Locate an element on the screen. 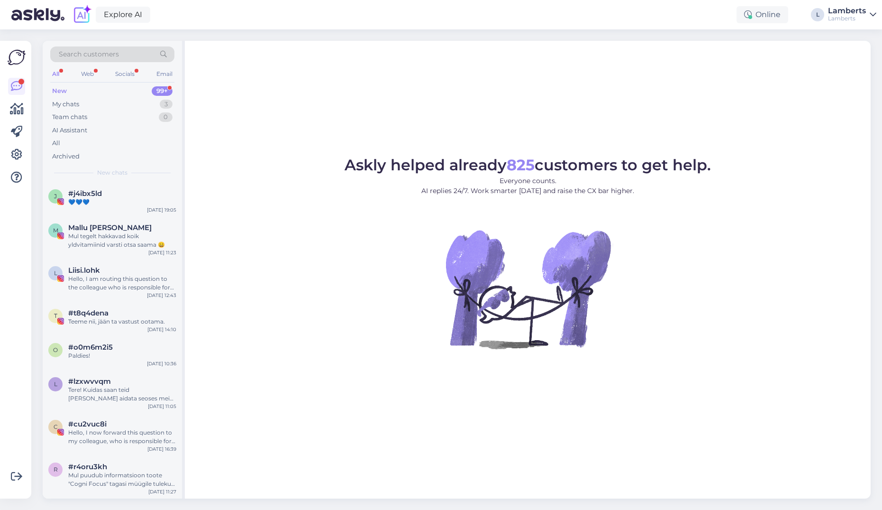 The height and width of the screenshot is (510, 882). span: Liisi.lohk is located at coordinates (84, 270).